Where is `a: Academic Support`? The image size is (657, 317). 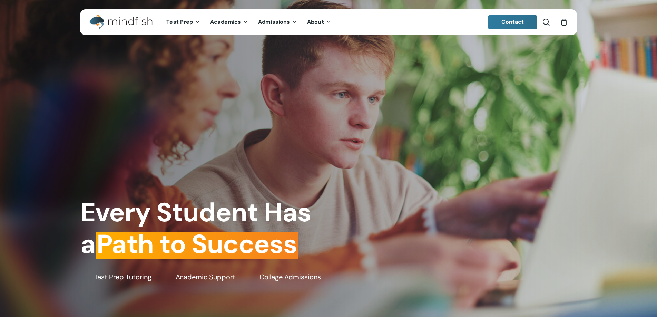 a: Academic Support is located at coordinates (199, 277).